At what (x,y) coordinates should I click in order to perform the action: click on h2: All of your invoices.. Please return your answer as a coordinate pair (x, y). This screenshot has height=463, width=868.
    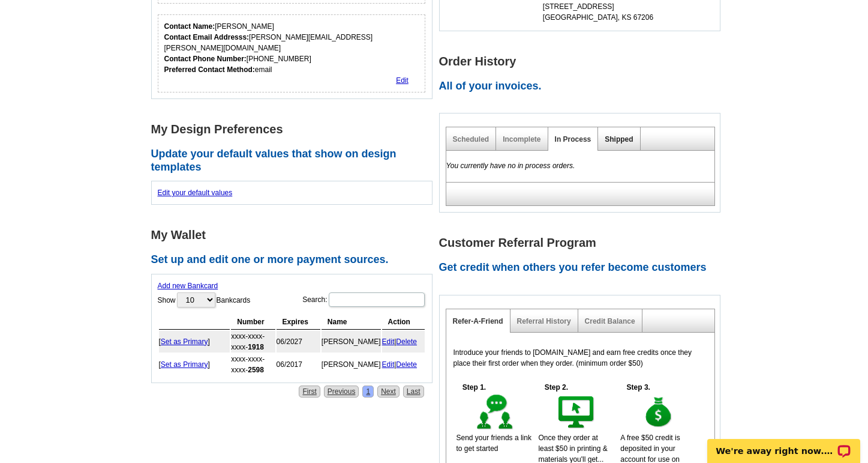
    Looking at the image, I should click on (583, 86).